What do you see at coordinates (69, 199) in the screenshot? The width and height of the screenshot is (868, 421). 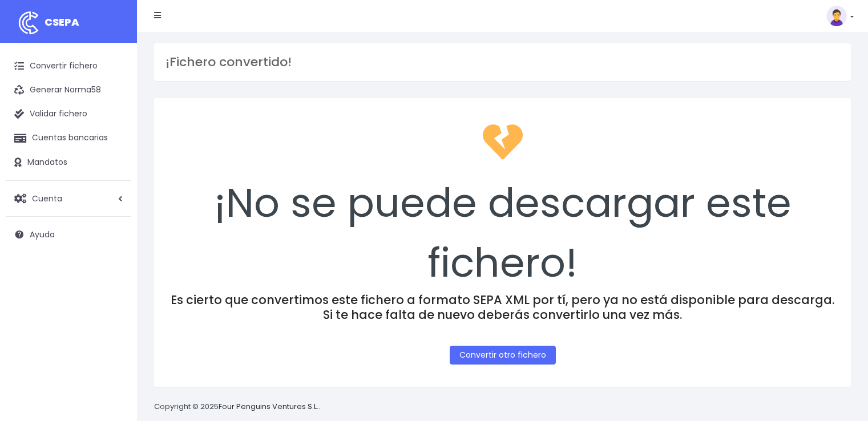 I see `a: Cuenta` at bounding box center [69, 199].